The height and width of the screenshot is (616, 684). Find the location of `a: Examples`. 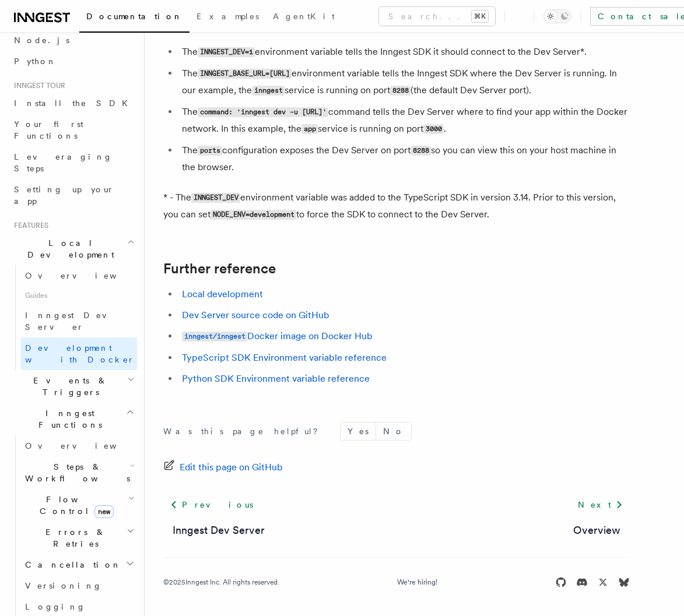

a: Examples is located at coordinates (228, 17).